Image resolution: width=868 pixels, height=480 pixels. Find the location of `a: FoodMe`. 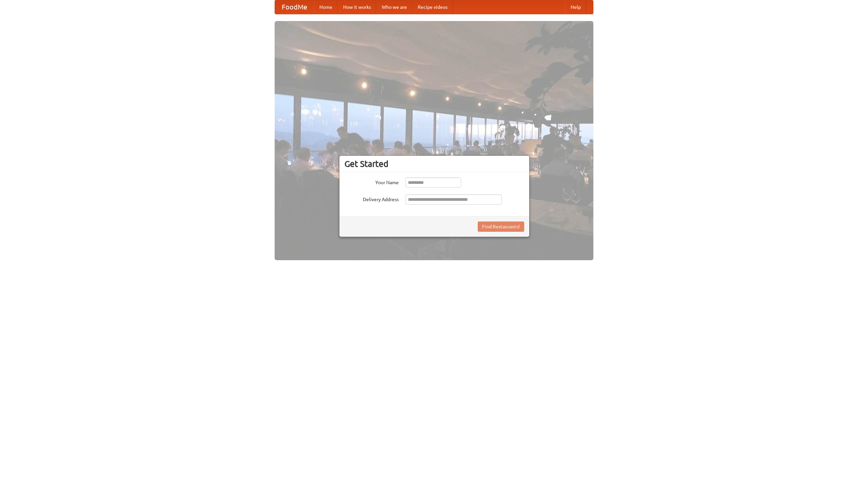

a: FoodMe is located at coordinates (294, 7).